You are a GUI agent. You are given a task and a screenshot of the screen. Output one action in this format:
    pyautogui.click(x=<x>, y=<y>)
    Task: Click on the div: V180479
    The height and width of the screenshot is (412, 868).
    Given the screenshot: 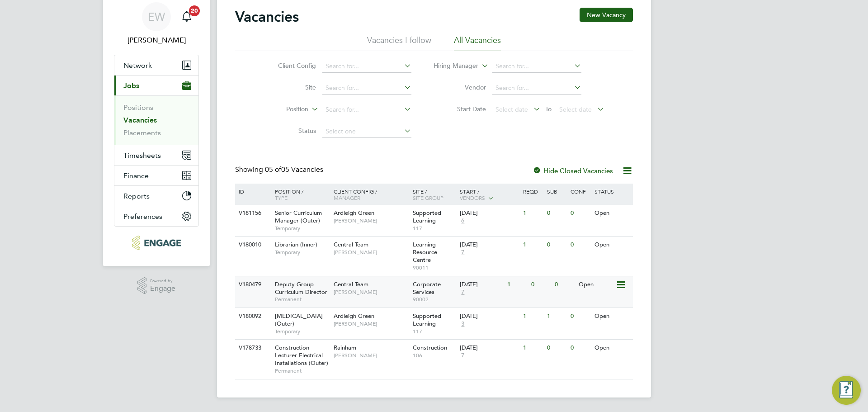 What is the action you would take?
    pyautogui.click(x=252, y=285)
    